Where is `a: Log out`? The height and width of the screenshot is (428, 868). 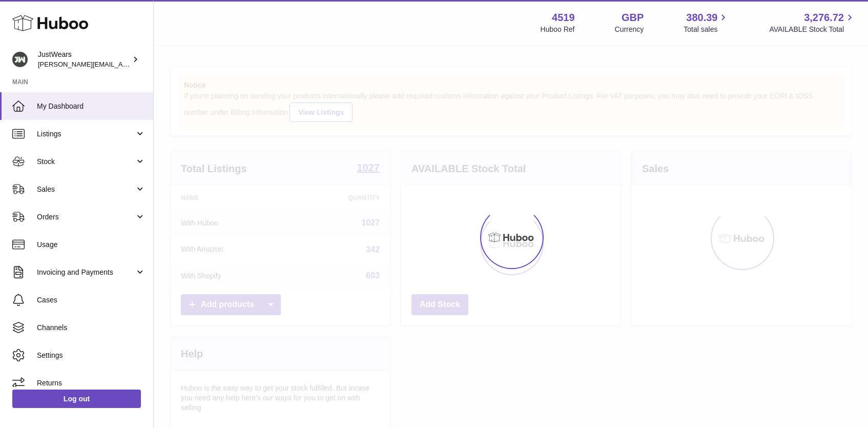 a: Log out is located at coordinates (76, 399).